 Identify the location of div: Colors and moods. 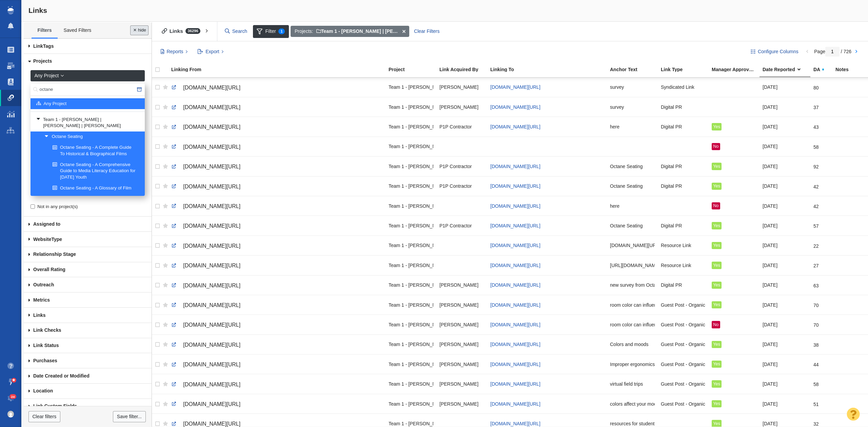
(632, 345).